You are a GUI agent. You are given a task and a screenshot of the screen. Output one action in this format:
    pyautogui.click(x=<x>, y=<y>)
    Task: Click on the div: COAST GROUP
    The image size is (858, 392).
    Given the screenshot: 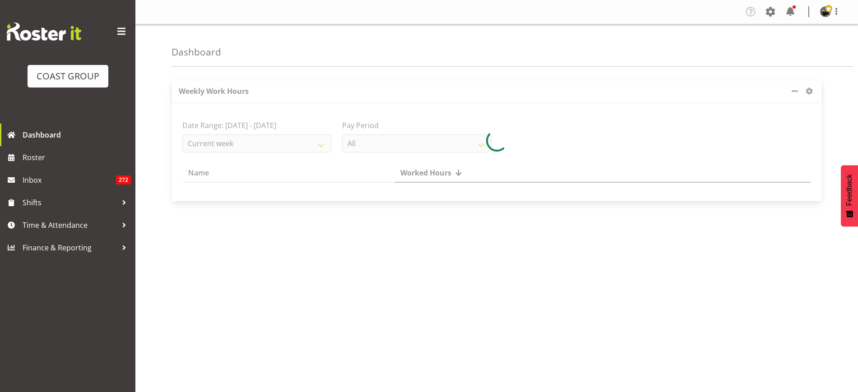 What is the action you would take?
    pyautogui.click(x=68, y=76)
    